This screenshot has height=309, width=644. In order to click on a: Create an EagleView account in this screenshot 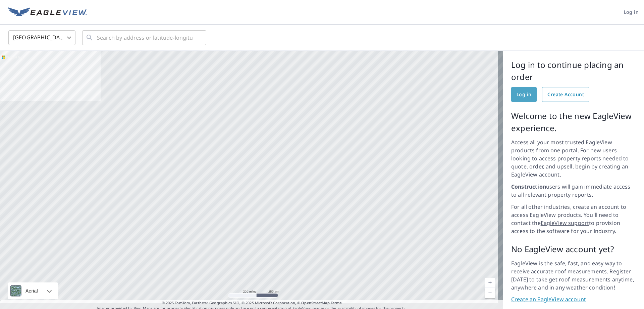, I will do `click(574, 299)`.